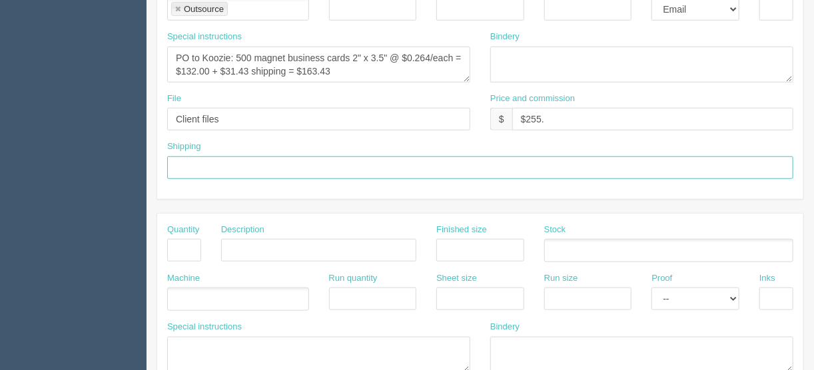 This screenshot has height=370, width=814. I want to click on label: Machine, so click(183, 278).